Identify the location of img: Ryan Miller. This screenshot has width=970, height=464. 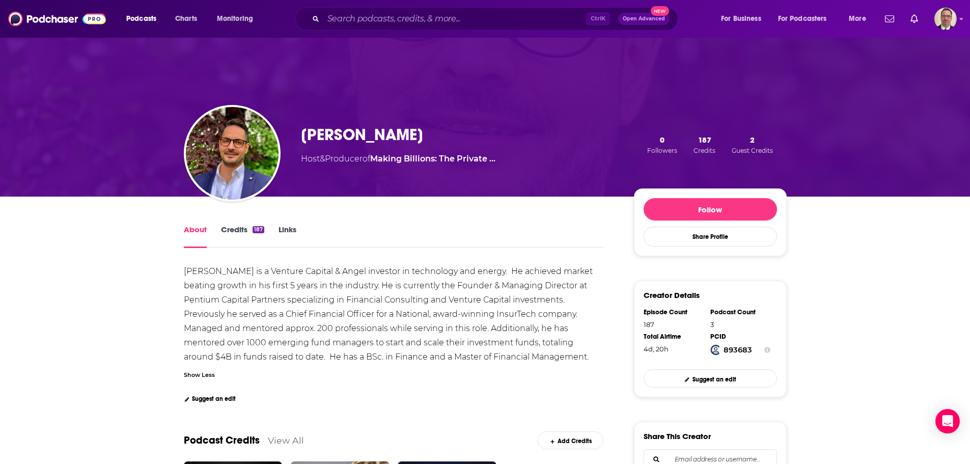
(232, 153).